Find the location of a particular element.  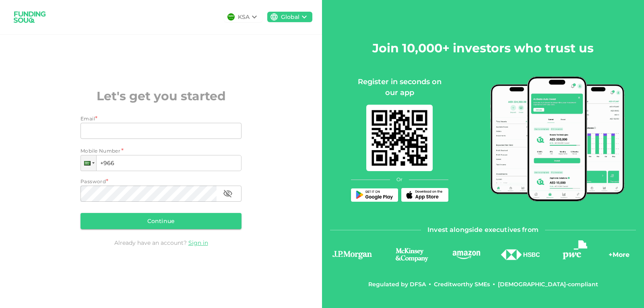

span: Password is located at coordinates (93, 181).